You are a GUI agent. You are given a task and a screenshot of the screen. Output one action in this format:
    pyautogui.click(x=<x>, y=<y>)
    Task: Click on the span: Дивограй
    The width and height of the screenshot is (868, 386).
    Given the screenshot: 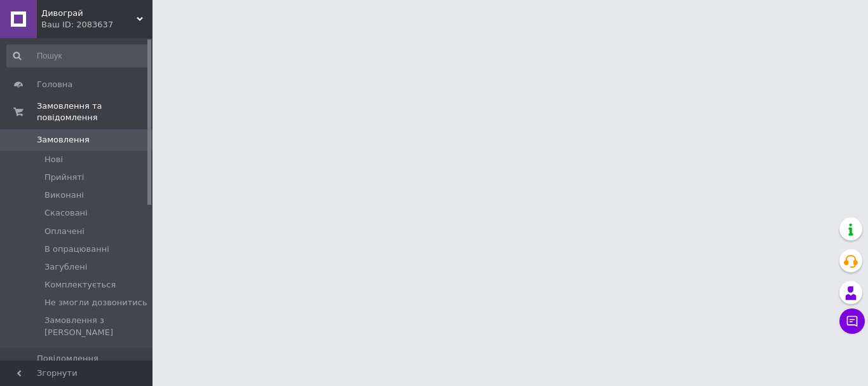 What is the action you would take?
    pyautogui.click(x=89, y=13)
    